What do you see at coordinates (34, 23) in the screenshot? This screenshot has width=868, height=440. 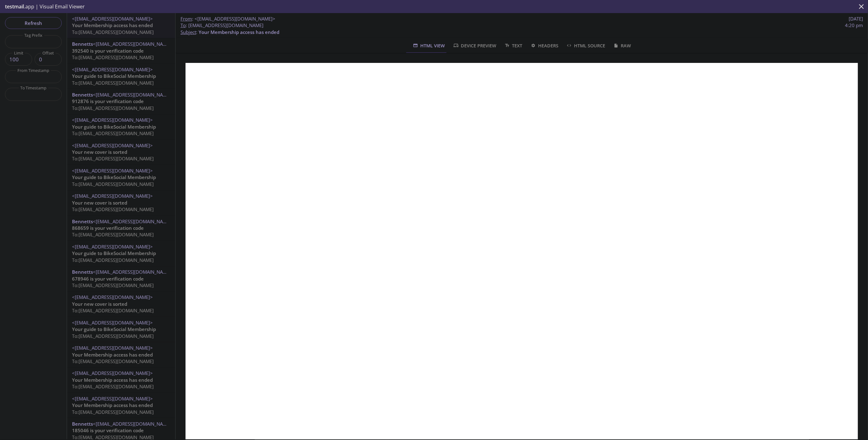 I see `span: Refresh` at bounding box center [34, 23].